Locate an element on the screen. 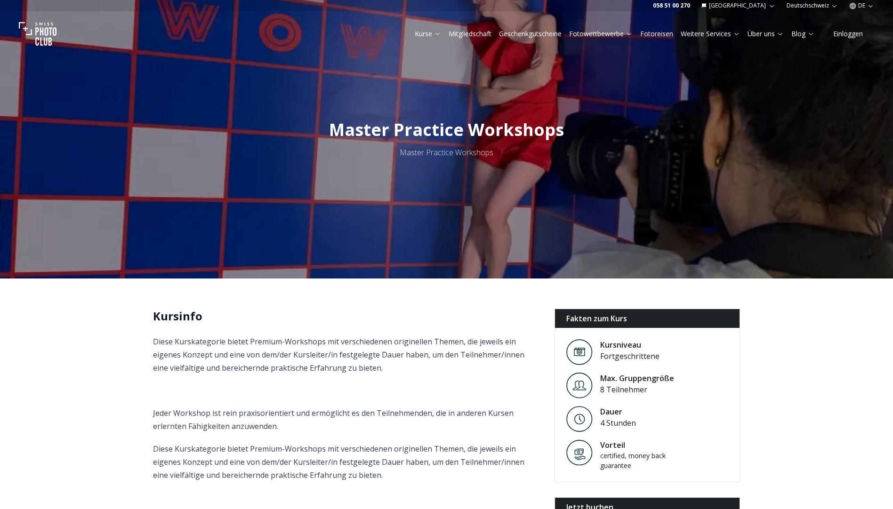  div: 4 Stunden is located at coordinates (618, 423).